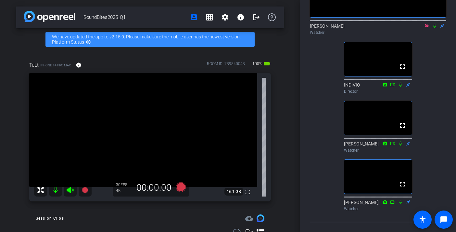  What do you see at coordinates (150, 39) in the screenshot?
I see `div: We have updated the app to v2.15.0. Please make sure the mobile user has the newest version.` at bounding box center [150, 39].